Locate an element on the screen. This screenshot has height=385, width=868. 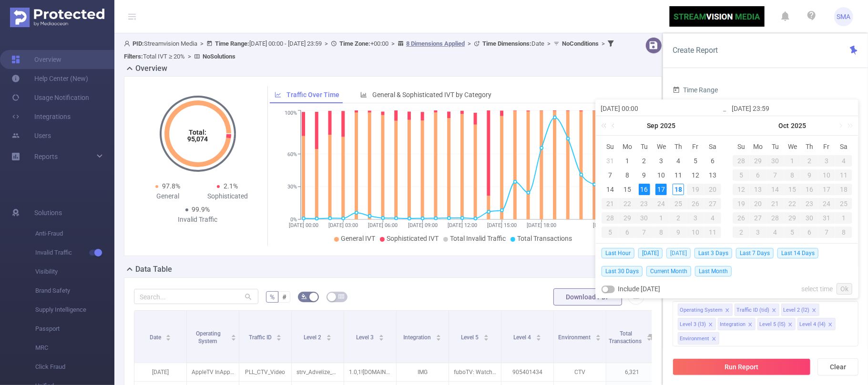
b: Filters : is located at coordinates (134, 56).